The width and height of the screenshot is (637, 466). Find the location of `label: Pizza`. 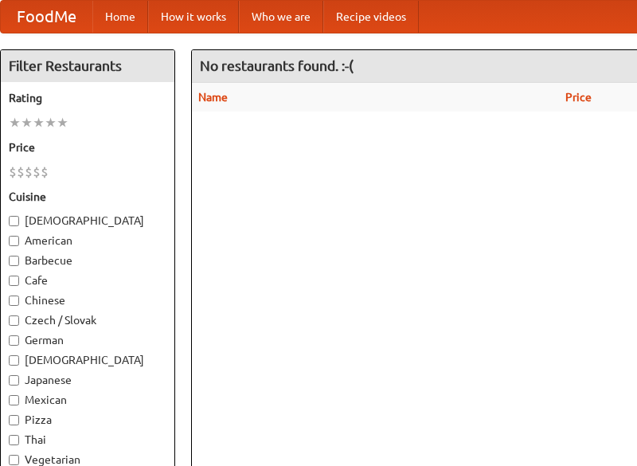

label: Pizza is located at coordinates (88, 420).